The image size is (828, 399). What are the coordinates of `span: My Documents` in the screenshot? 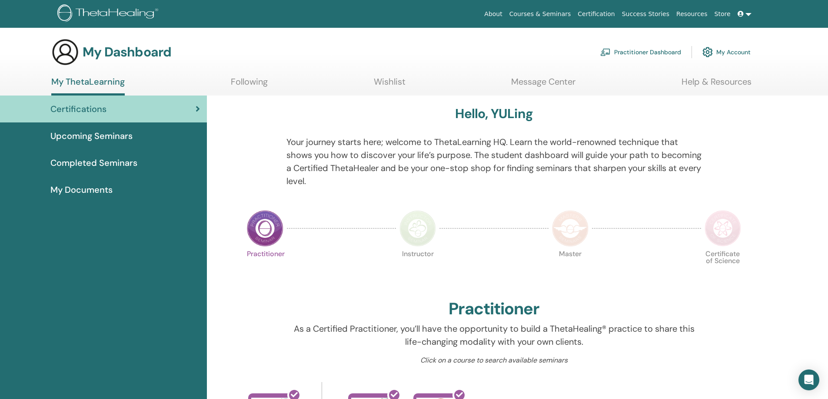 It's located at (81, 190).